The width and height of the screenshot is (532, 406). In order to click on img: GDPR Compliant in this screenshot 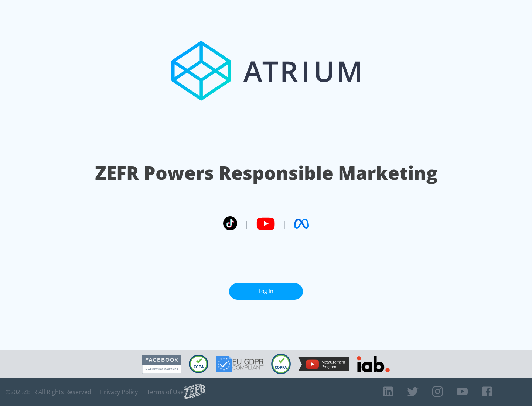, I will do `click(240, 364)`.